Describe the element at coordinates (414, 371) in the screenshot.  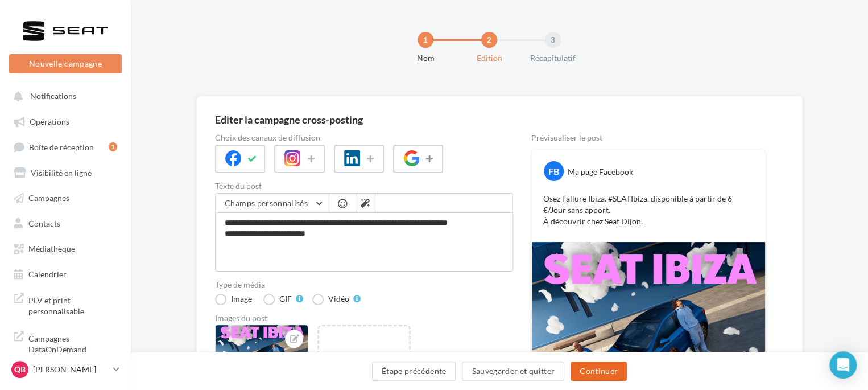
I see `button: Étape précédente` at that location.